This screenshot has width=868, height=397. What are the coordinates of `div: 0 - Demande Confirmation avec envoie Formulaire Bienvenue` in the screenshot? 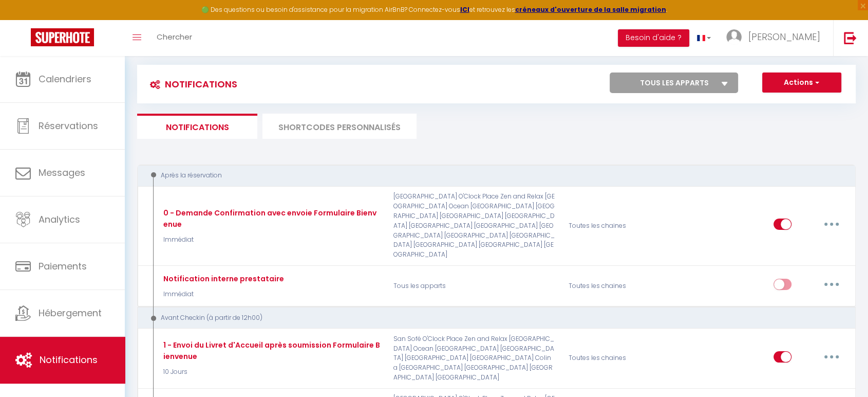 It's located at (270, 218).